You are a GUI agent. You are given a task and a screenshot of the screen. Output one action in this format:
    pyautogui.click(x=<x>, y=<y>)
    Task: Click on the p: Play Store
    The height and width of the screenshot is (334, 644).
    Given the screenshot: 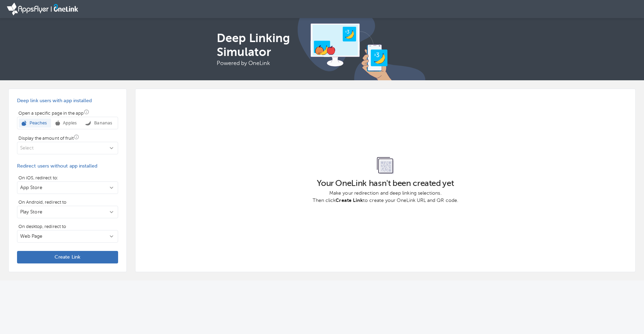 What is the action you would take?
    pyautogui.click(x=63, y=212)
    